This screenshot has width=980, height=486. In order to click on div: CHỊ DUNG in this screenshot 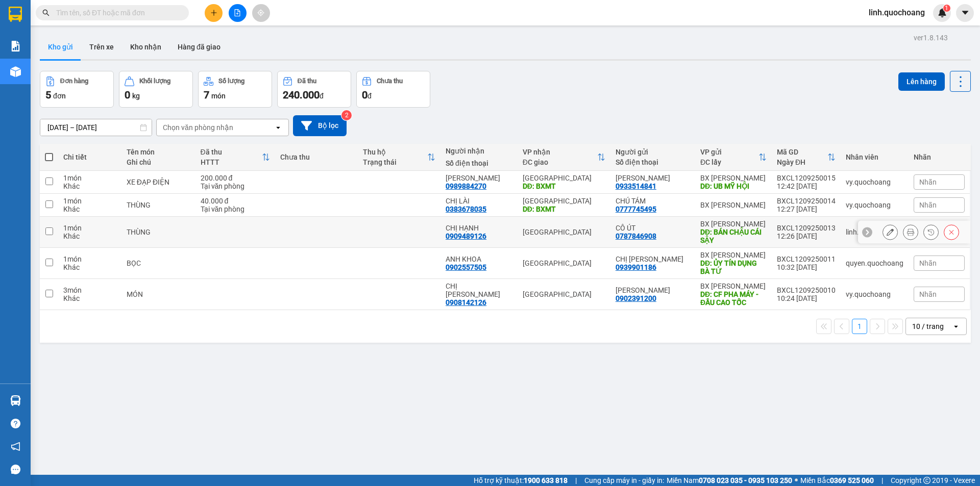, I will do `click(479, 290)`.